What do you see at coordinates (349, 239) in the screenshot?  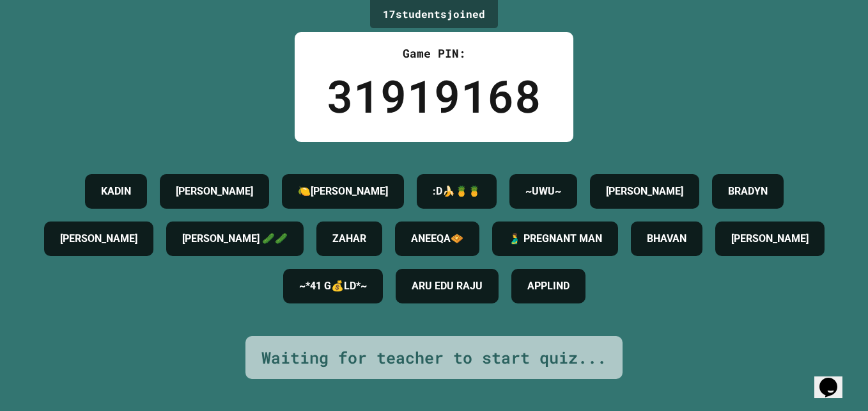 I see `h4: ZAHAR` at bounding box center [349, 239].